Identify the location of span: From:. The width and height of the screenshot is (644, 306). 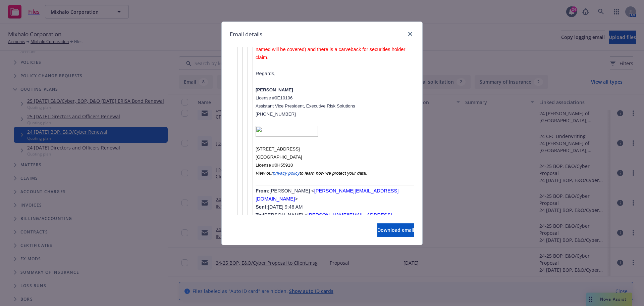
(262, 191).